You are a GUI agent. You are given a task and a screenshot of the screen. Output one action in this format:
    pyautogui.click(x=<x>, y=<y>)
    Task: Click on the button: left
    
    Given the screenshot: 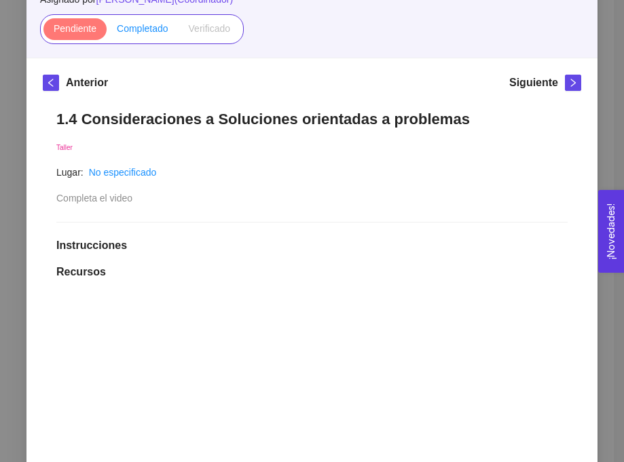 What is the action you would take?
    pyautogui.click(x=51, y=83)
    